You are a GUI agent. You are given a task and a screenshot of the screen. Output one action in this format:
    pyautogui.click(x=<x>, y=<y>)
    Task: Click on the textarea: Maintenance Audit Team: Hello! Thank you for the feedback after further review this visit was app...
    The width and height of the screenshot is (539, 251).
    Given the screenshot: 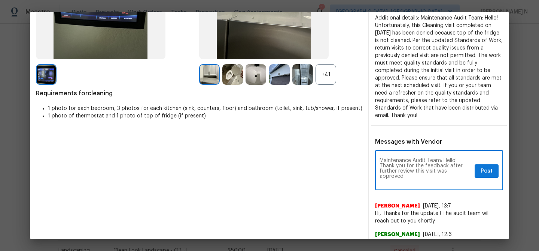 What is the action you would take?
    pyautogui.click(x=426, y=171)
    